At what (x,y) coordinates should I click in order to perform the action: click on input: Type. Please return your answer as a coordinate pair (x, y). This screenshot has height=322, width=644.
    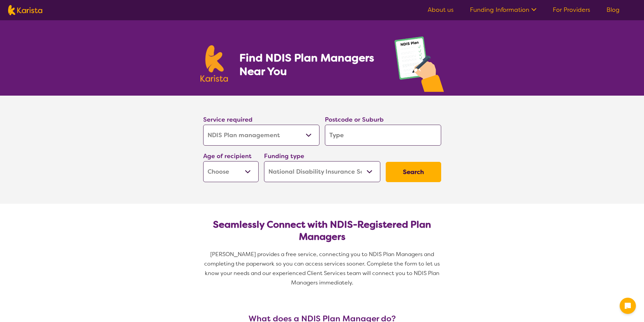
    Looking at the image, I should click on (383, 135).